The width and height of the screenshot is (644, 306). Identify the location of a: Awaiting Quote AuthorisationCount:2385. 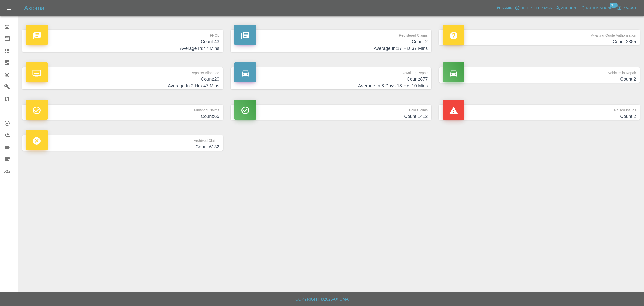
(539, 37).